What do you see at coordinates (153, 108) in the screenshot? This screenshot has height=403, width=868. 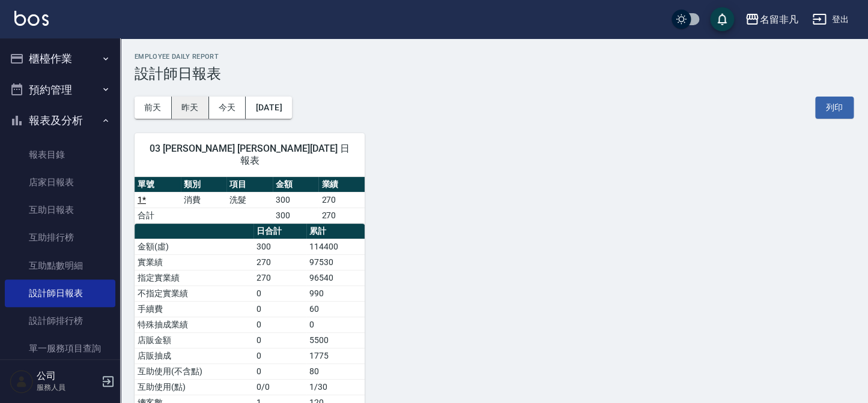 I see `button: 前天` at bounding box center [153, 108].